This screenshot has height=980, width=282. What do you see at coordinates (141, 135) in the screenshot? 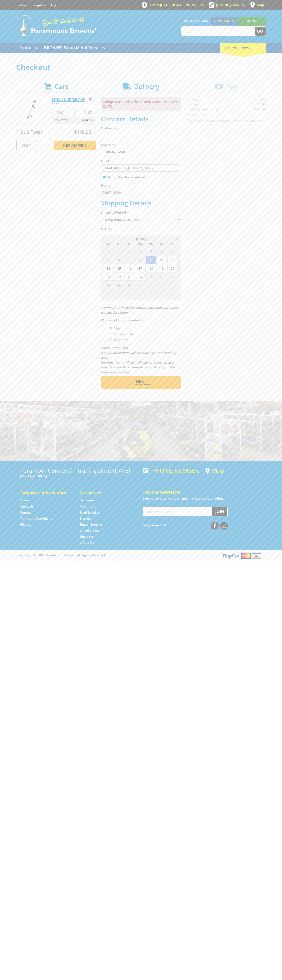
I see `input: Please enter your first name.` at bounding box center [141, 135].